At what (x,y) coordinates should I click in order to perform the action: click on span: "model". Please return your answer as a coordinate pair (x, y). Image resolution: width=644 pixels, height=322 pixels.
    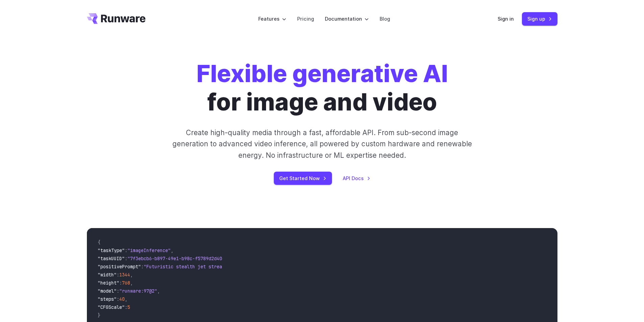
    Looking at the image, I should click on (107, 291).